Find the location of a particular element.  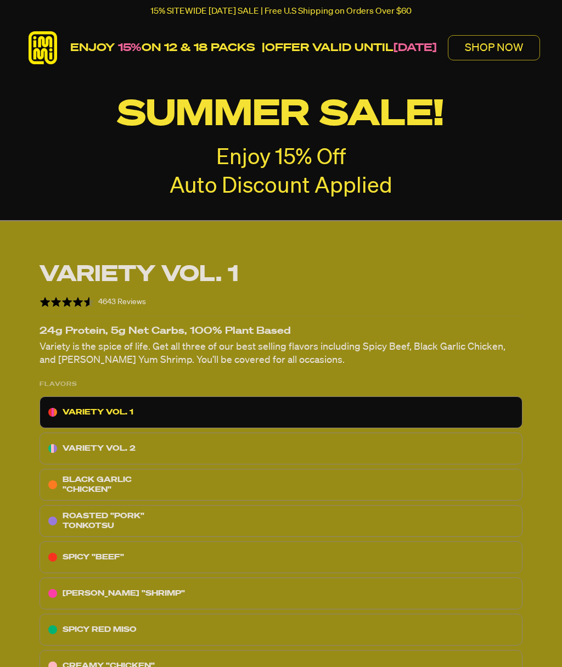

img: icon-black-garlic-chicken.svg is located at coordinates (53, 485).